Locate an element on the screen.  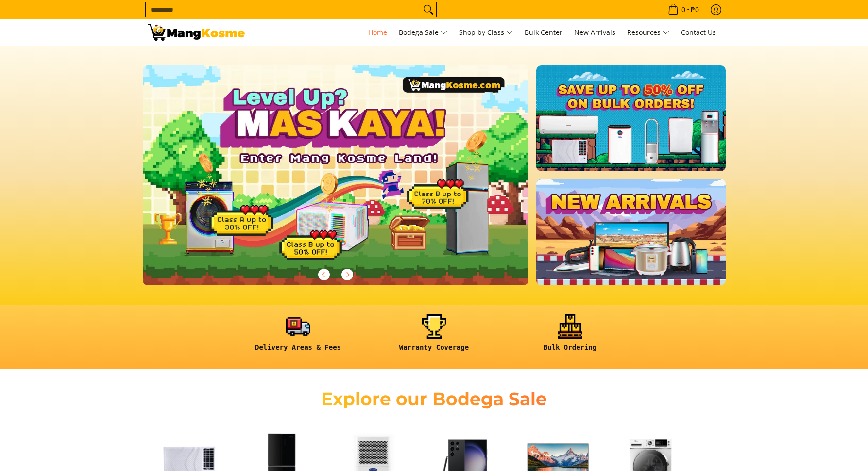
a: New Arrivals is located at coordinates (594, 32).